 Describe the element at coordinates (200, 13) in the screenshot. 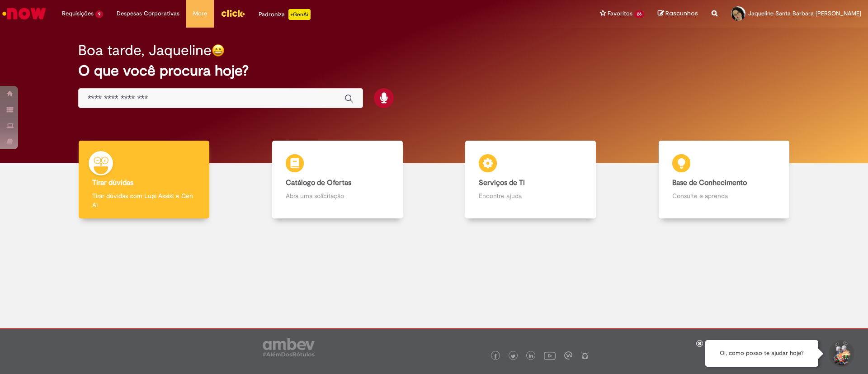

I see `span: More` at that location.